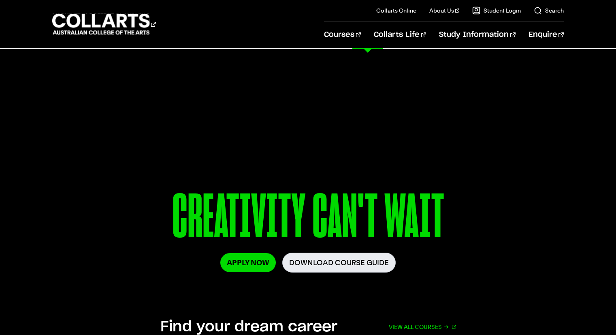 The height and width of the screenshot is (335, 616). Describe the element at coordinates (400, 35) in the screenshot. I see `a: Collarts Life` at that location.